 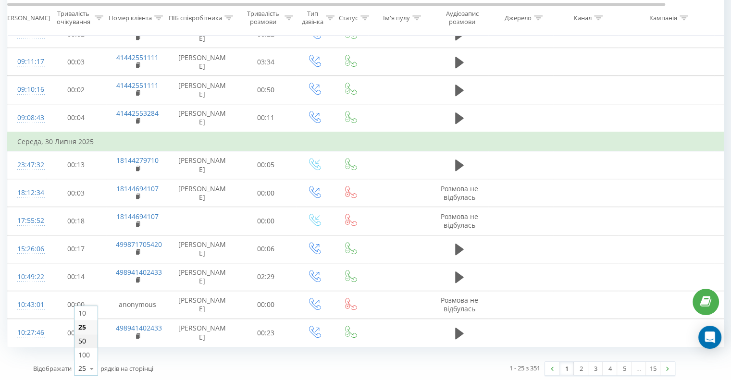 What do you see at coordinates (27, 333) in the screenshot?
I see `div: 10:27:46` at bounding box center [27, 333].